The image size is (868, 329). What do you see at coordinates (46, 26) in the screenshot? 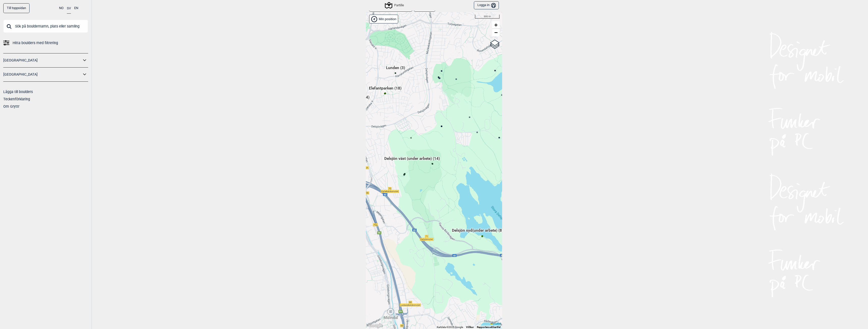
I see `input: Sök på bouldernamn, plats eller samling` at bounding box center [46, 26].